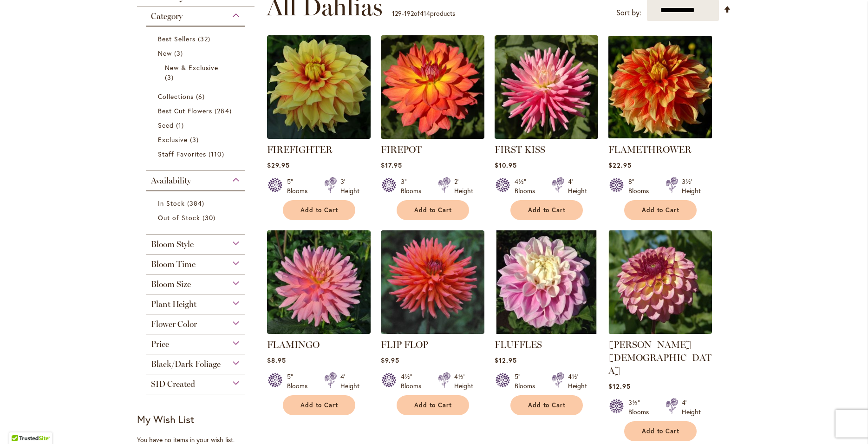 The height and width of the screenshot is (444, 868). What do you see at coordinates (210, 218) in the screenshot?
I see `span: 30` at bounding box center [210, 218].